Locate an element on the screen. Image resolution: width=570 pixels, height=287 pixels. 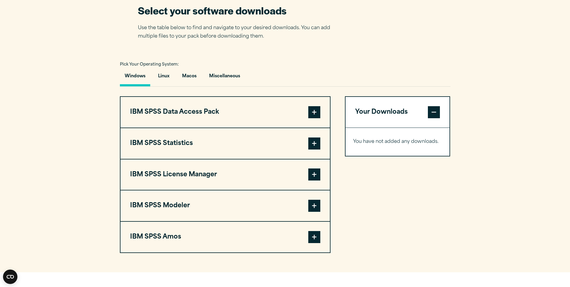
div: Your Downloads is located at coordinates (398, 142).